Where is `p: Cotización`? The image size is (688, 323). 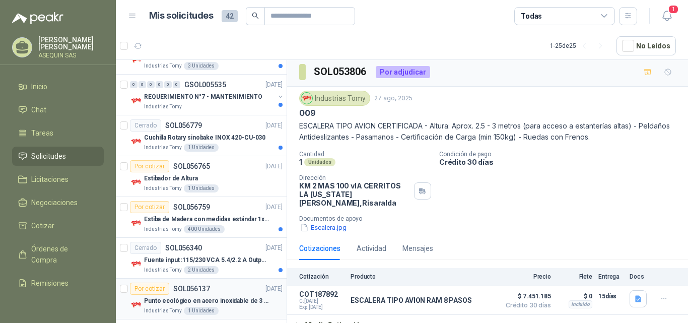 p: Cotización is located at coordinates (322, 276).